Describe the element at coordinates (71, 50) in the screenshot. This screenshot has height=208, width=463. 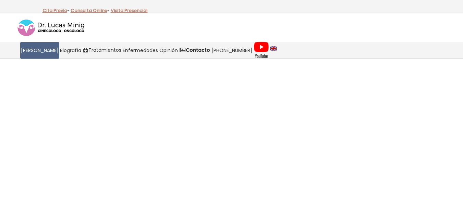
I see `span: Biografía` at that location.